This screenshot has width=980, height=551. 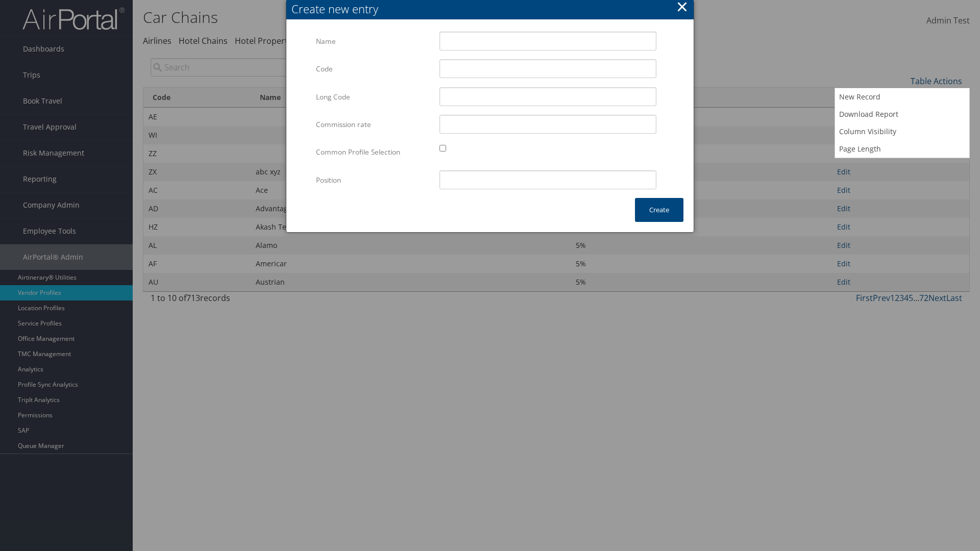 What do you see at coordinates (902, 114) in the screenshot?
I see `a: Download Report` at bounding box center [902, 114].